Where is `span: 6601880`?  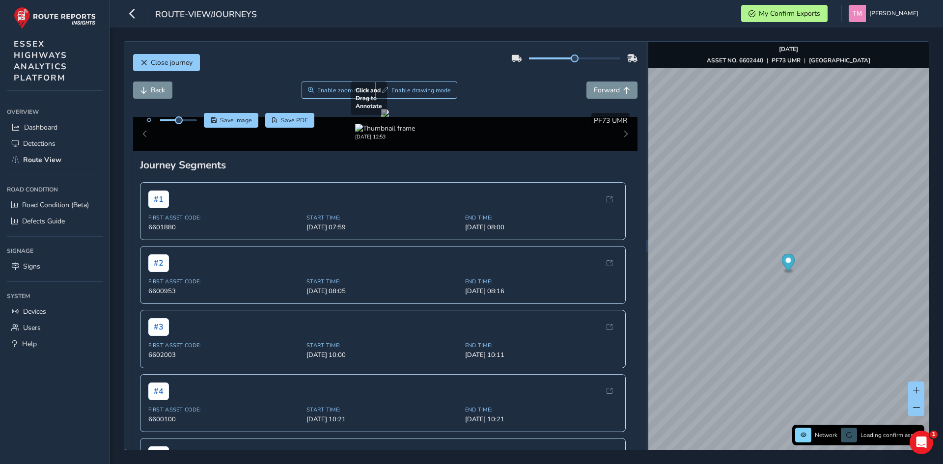 span: 6601880 is located at coordinates (224, 227).